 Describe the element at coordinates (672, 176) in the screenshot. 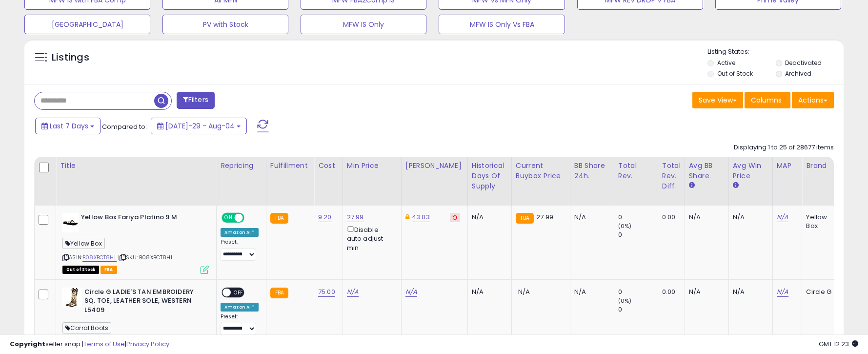

I see `div: Total Rev. Diff.` at that location.